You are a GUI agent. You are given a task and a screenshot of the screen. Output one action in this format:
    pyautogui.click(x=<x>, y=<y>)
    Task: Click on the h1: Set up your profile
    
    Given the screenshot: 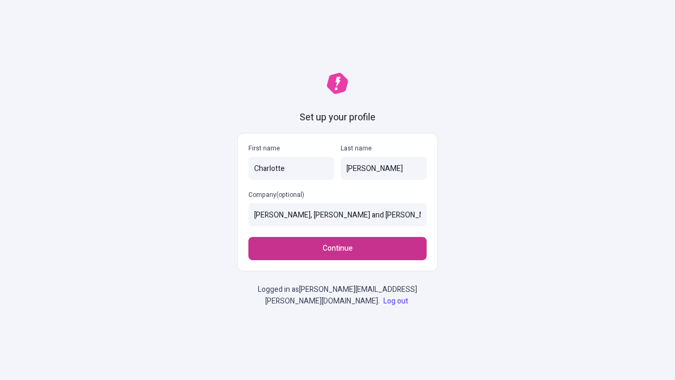 What is the action you would take?
    pyautogui.click(x=338, y=118)
    